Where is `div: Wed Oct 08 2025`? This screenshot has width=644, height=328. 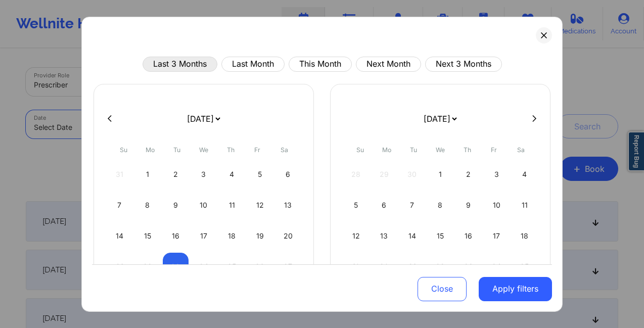 div: Wed Oct 08 2025 is located at coordinates (440, 205).